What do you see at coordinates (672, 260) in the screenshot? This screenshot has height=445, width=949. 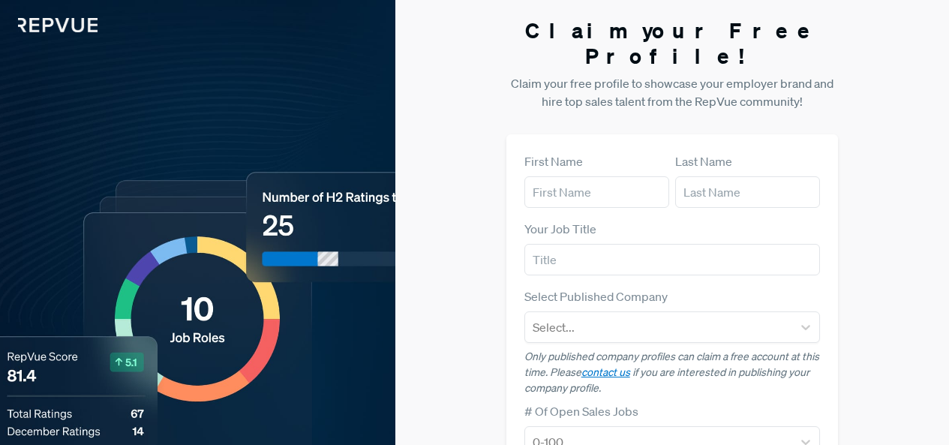 I see `input: Title` at bounding box center [672, 260].